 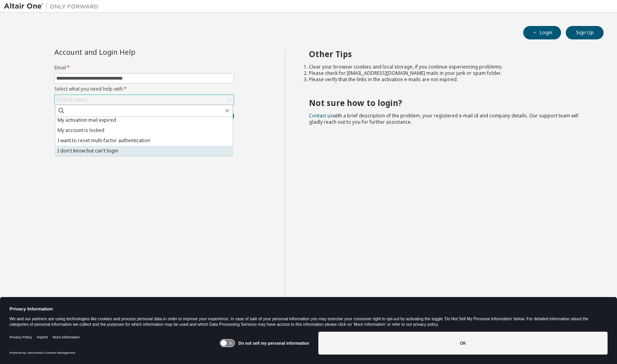 What do you see at coordinates (449, 54) in the screenshot?
I see `h2: Other Tips` at bounding box center [449, 54].